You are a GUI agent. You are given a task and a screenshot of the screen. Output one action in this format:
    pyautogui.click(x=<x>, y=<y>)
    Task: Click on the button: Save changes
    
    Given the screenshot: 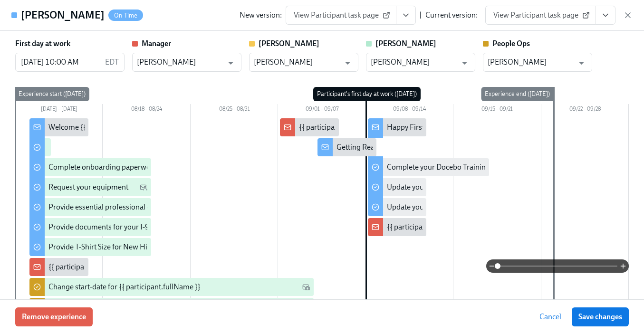 What is the action you would take?
    pyautogui.click(x=601, y=317)
    